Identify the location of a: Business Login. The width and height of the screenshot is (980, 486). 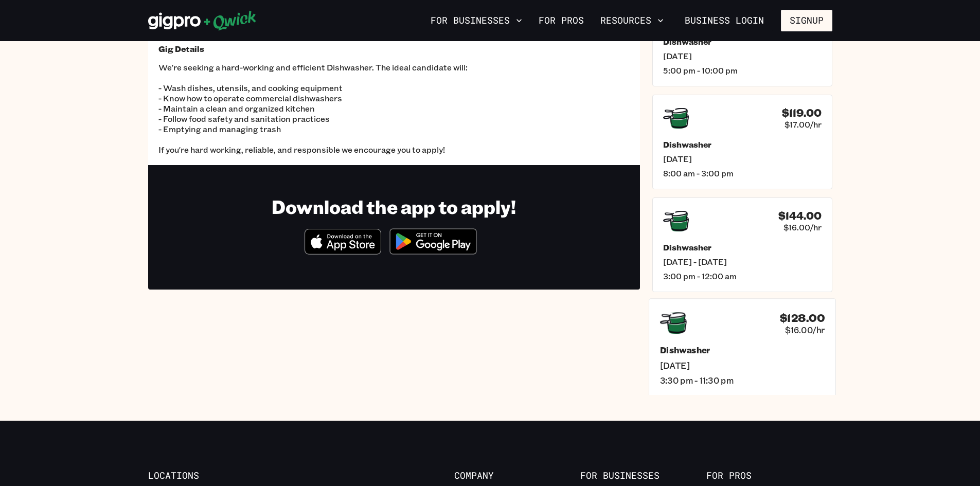
(724, 20).